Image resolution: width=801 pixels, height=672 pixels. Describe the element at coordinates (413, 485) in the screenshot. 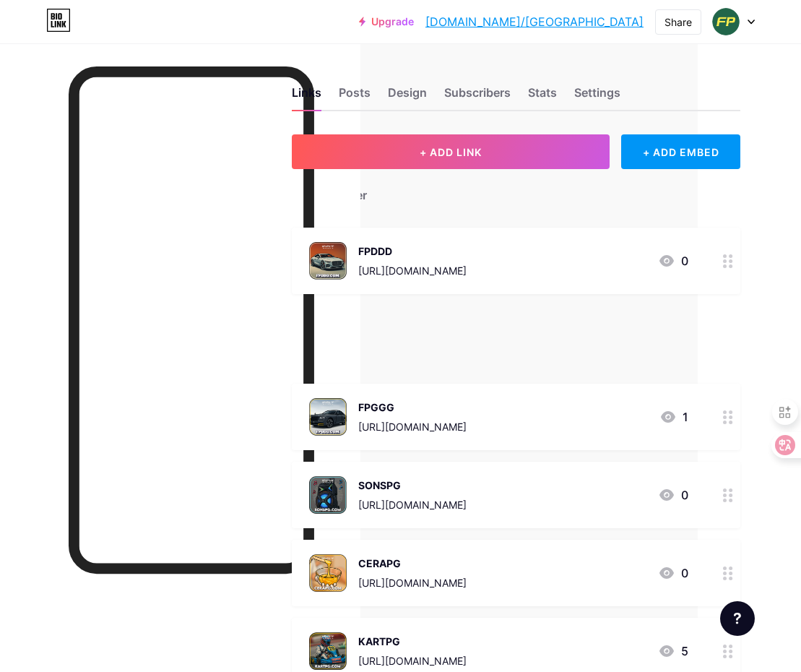

I see `div: SONSPG` at that location.